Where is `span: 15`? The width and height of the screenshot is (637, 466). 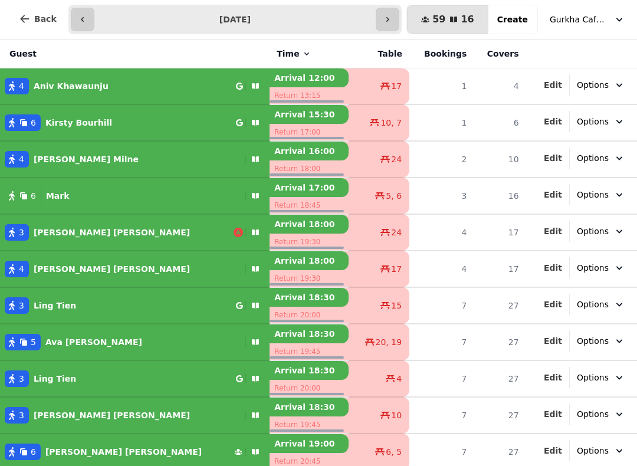 span: 15 is located at coordinates (396, 306).